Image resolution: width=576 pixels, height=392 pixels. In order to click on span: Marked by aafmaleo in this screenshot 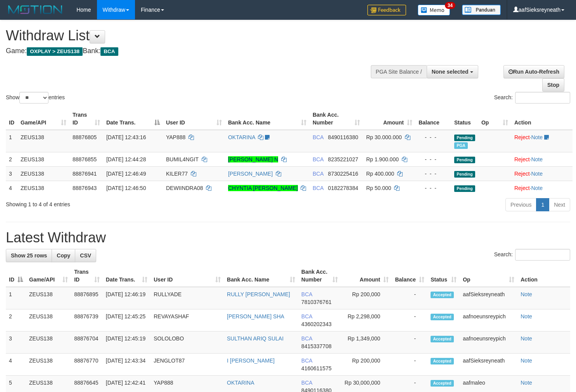, I will do `click(461, 146)`.